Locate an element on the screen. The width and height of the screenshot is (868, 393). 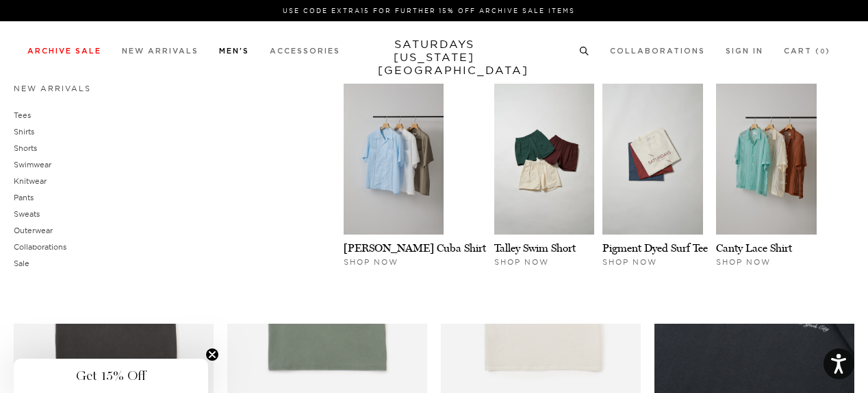
a: Sweats is located at coordinates (27, 214).